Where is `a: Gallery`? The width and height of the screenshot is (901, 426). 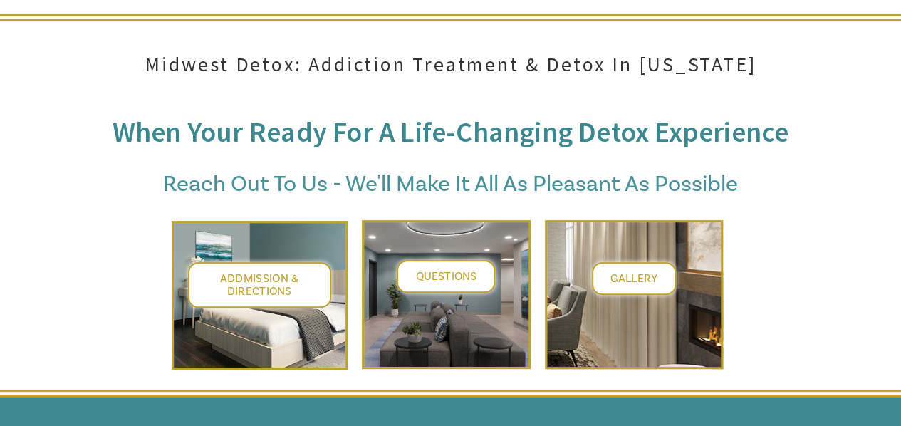 a: Gallery is located at coordinates (634, 279).